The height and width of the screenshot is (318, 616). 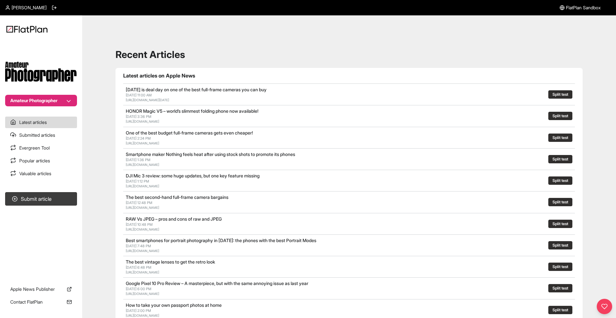 I want to click on img: Publication Logo, so click(x=41, y=72).